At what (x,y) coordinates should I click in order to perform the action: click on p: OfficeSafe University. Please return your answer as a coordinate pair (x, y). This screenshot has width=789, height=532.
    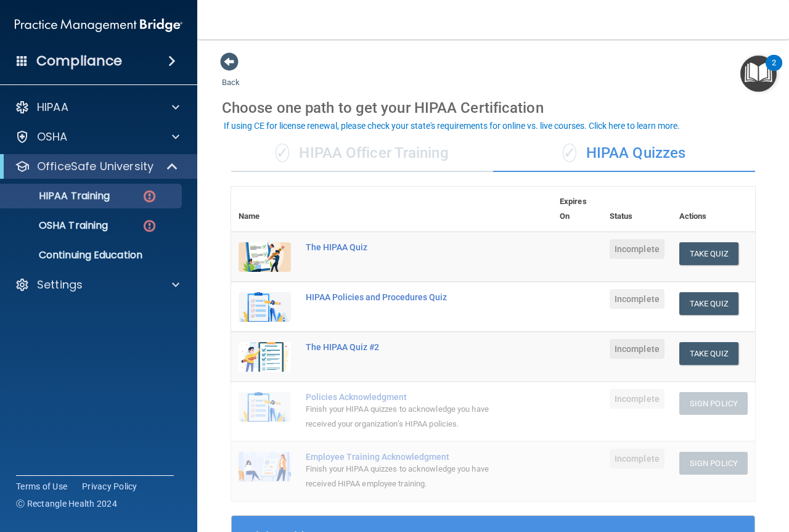
    Looking at the image, I should click on (95, 166).